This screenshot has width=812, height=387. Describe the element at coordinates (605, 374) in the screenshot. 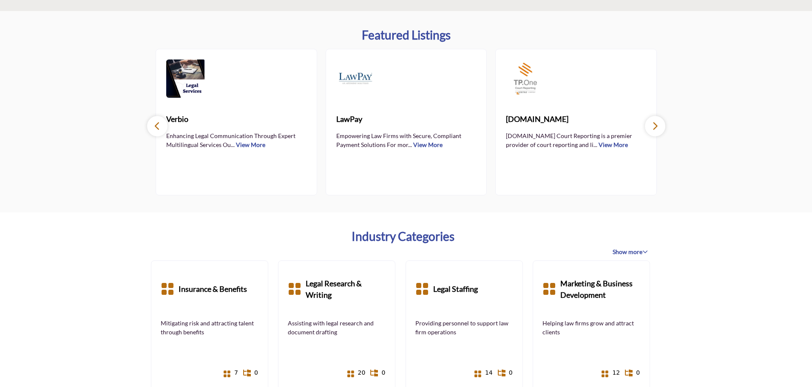

I see `i: Show All 12 Suppliers` at that location.